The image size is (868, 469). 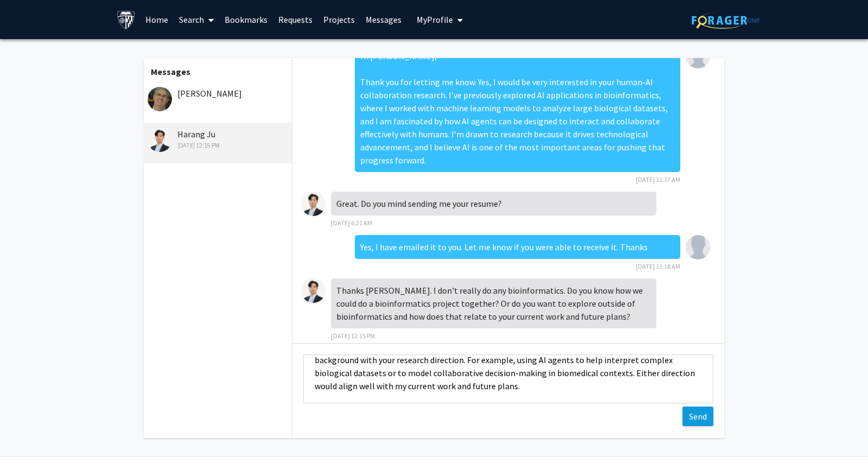 What do you see at coordinates (295, 20) in the screenshot?
I see `a: Requests` at bounding box center [295, 20].